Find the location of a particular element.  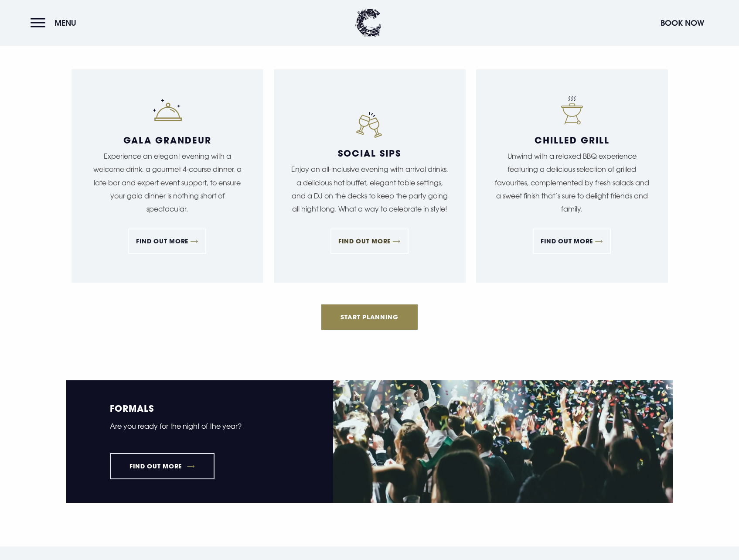

button: Book Now is located at coordinates (682, 23).